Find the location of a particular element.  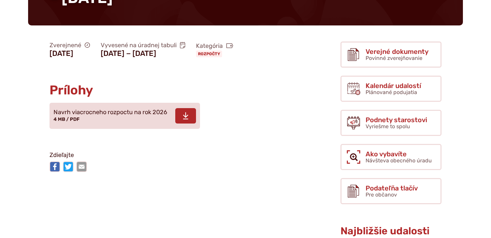

a: Kalendár udalostí Plánované podujatia is located at coordinates (391, 89).